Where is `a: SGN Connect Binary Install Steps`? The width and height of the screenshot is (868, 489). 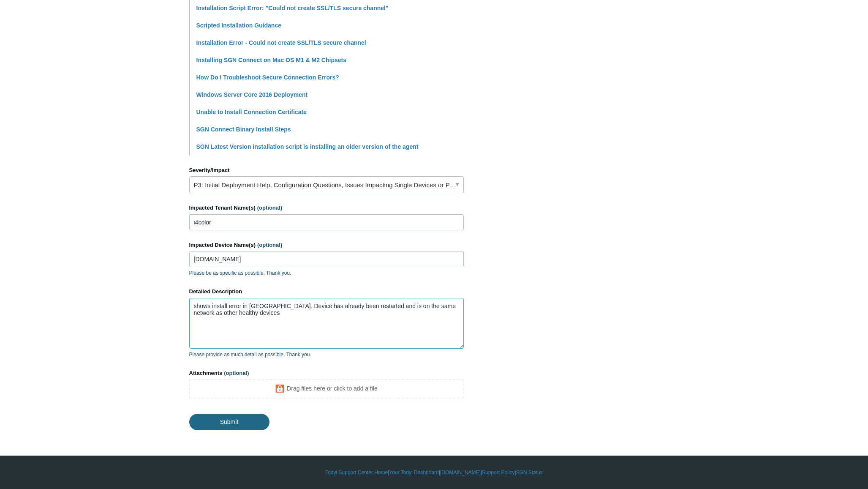
a: SGN Connect Binary Install Steps is located at coordinates (244, 129).